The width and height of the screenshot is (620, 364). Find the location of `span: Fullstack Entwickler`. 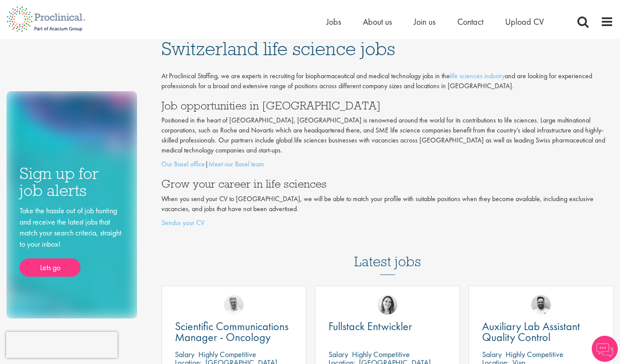

span: Fullstack Entwickler is located at coordinates (370, 326).